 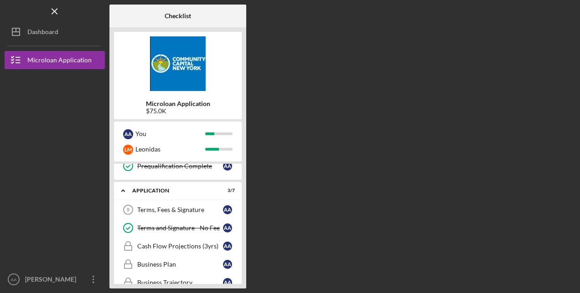 I want to click on a: Prequalification CompleteAA, so click(x=178, y=166).